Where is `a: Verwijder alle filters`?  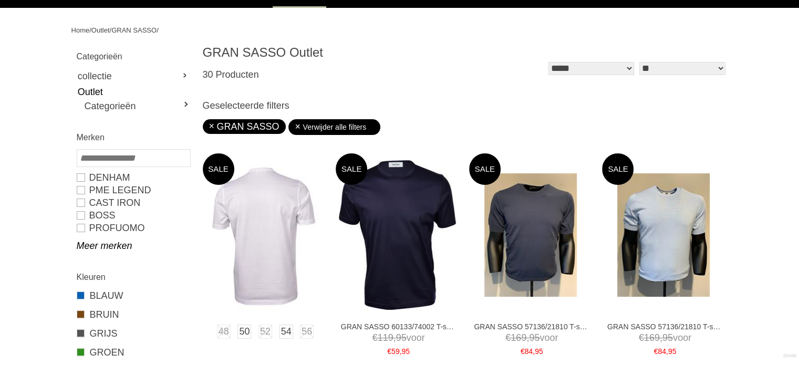
a: Verwijder alle filters is located at coordinates (334, 127).